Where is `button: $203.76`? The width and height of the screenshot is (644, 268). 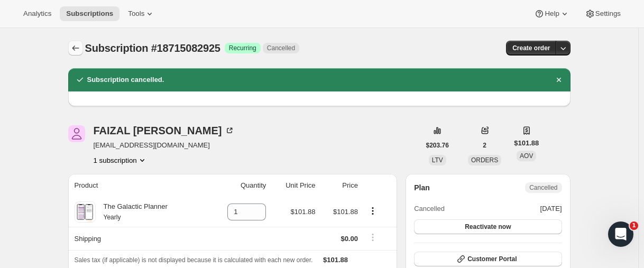 button: $203.76 is located at coordinates (437, 145).